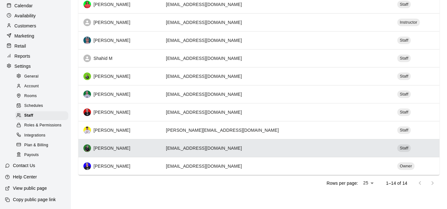  I want to click on div: Calendar, so click(35, 6).